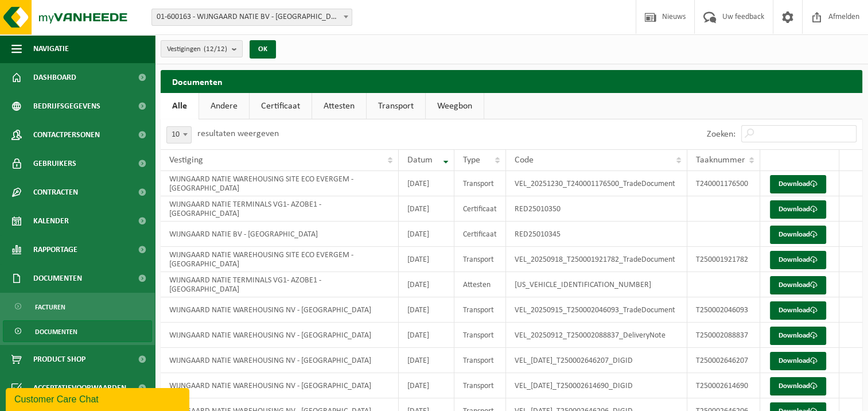  Describe the element at coordinates (280, 106) in the screenshot. I see `a: Certificaat` at that location.